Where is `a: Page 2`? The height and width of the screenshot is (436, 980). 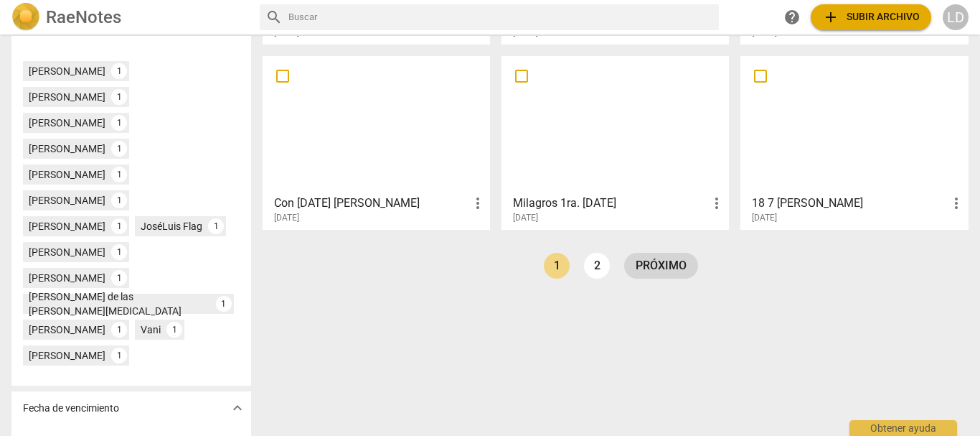 a: Page 2 is located at coordinates (597, 266).